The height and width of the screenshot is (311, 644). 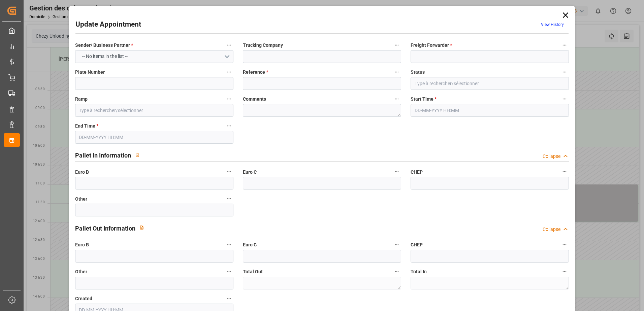 I want to click on font: Ramp, so click(x=81, y=99).